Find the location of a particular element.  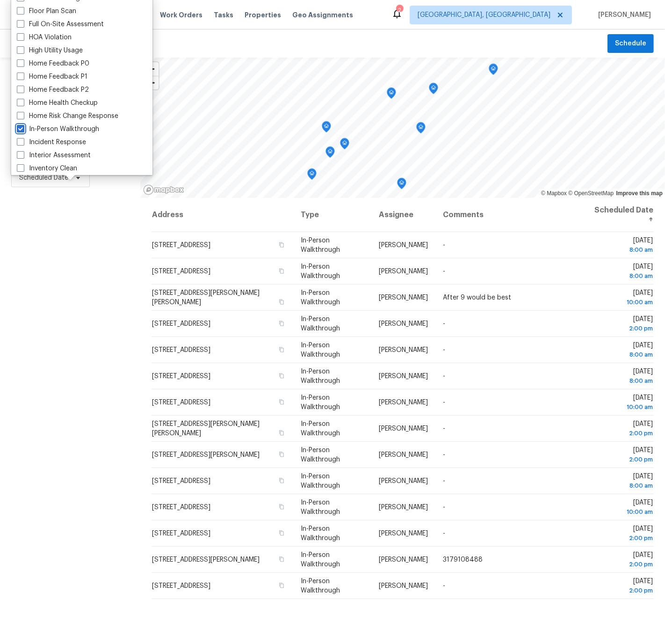

label: Floor Plan Scan is located at coordinates (46, 11).